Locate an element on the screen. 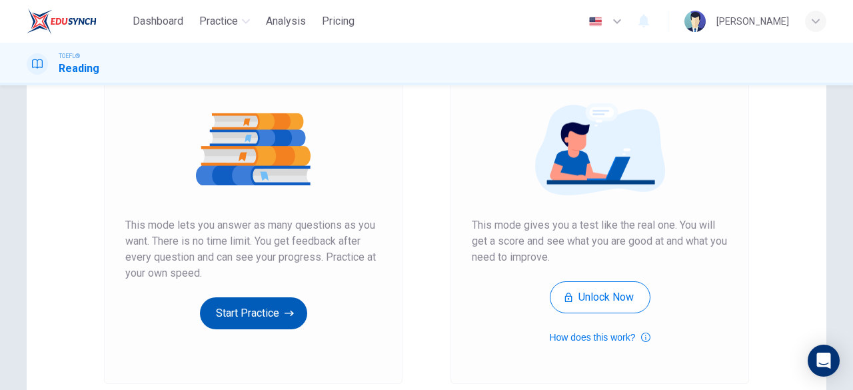 This screenshot has width=853, height=390. button: How does this work? is located at coordinates (599, 337).